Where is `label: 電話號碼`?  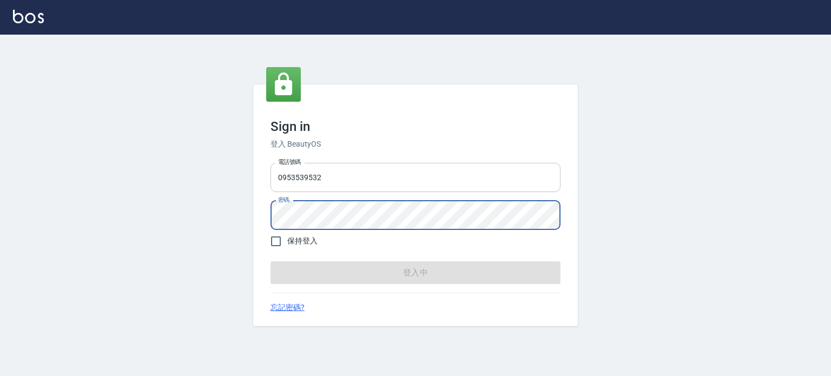
label: 電話號碼 is located at coordinates (290, 162).